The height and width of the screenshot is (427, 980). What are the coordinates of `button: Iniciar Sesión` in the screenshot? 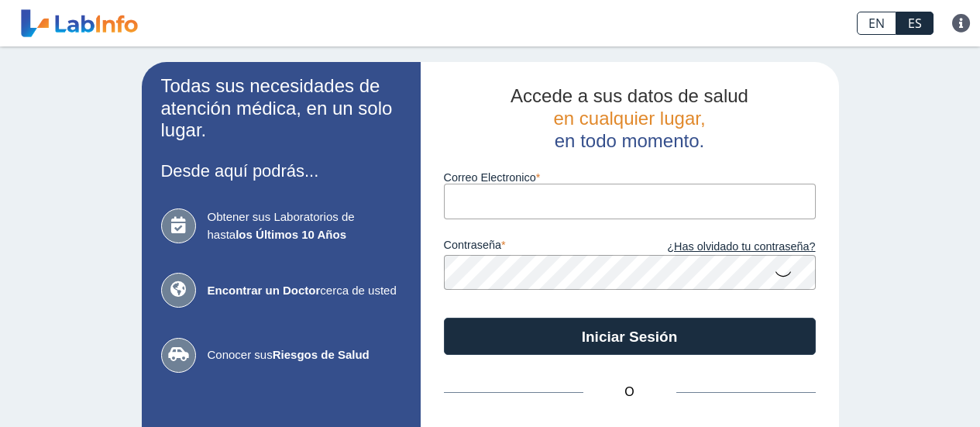 It's located at (630, 336).